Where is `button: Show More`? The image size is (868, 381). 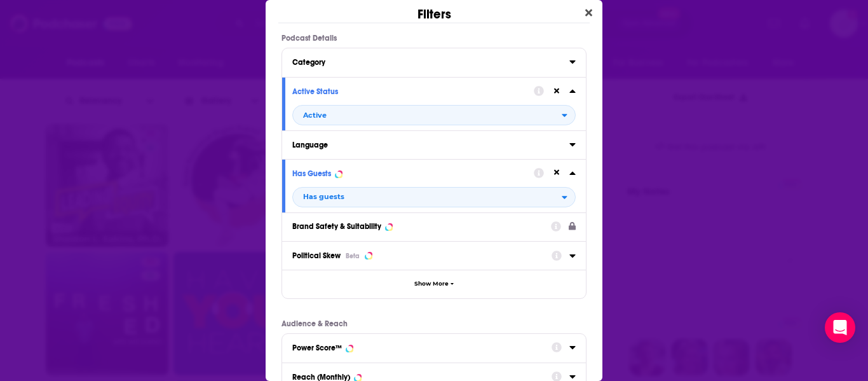 button: Show More is located at coordinates (434, 283).